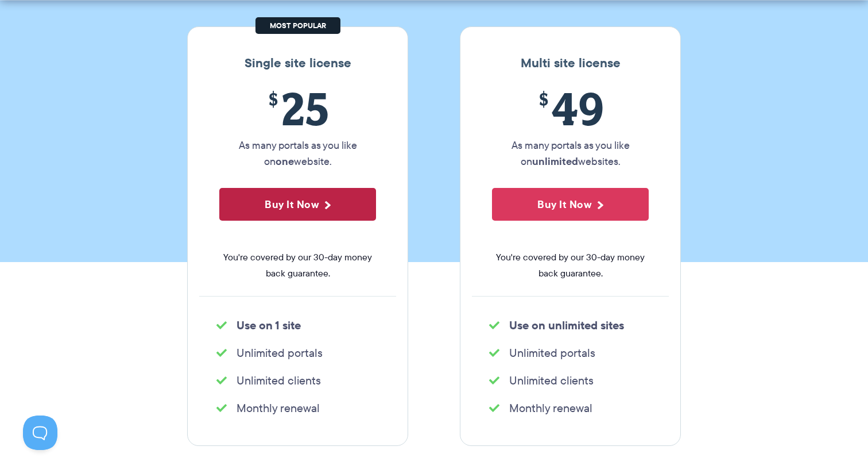 The height and width of the screenshot is (473, 868). Describe the element at coordinates (269, 325) in the screenshot. I see `strong: Use on 1 site` at that location.